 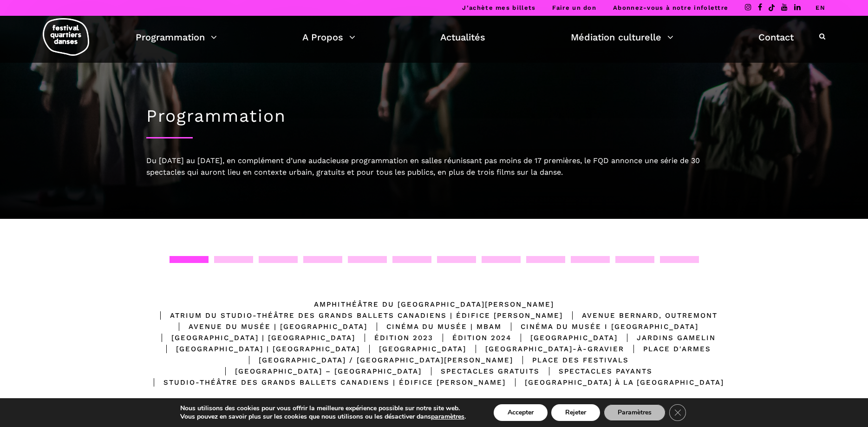 What do you see at coordinates (820, 7) in the screenshot?
I see `a: EN` at bounding box center [820, 7].